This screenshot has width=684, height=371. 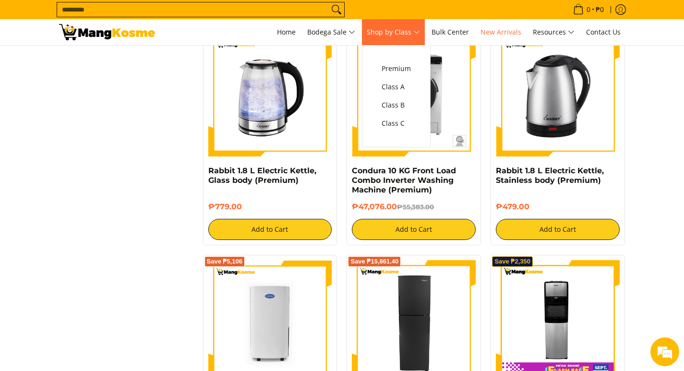 What do you see at coordinates (375, 262) in the screenshot?
I see `span: Save ₱15,861.40` at bounding box center [375, 262].